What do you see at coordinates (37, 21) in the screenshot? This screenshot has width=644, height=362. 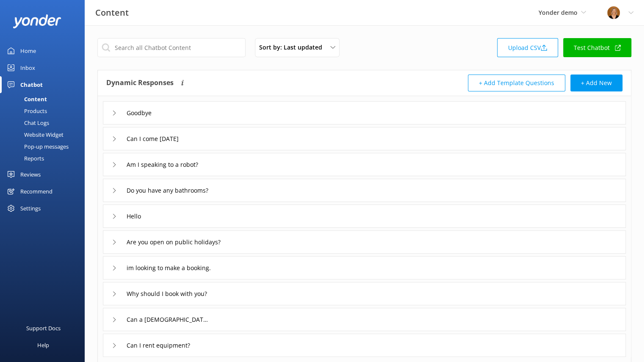 I see `img: yonder-white-logo.png` at bounding box center [37, 21].